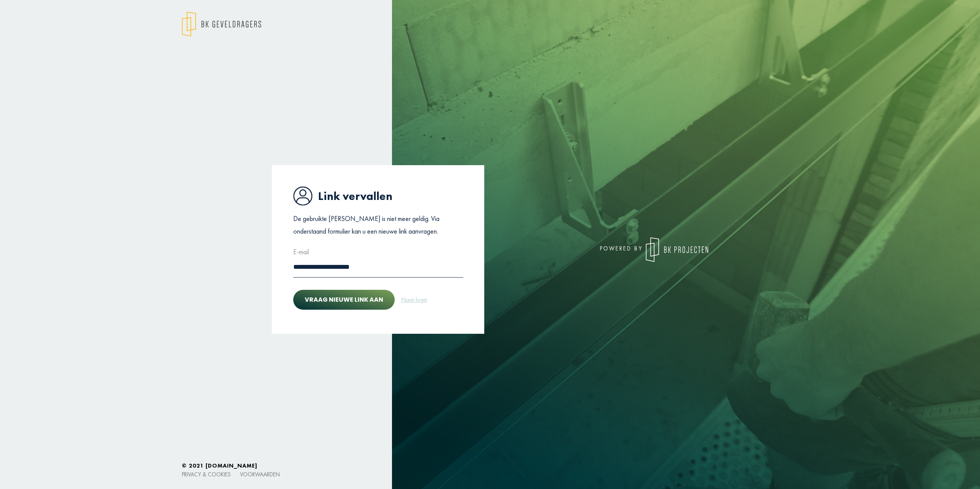 The image size is (980, 489). What do you see at coordinates (301, 252) in the screenshot?
I see `label: E-mail` at bounding box center [301, 252].